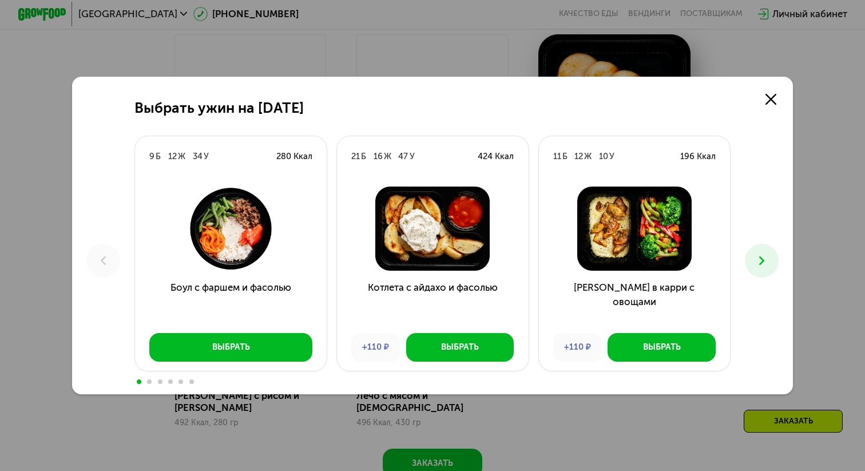  I want to click on div: 196 Ккал, so click(698, 156).